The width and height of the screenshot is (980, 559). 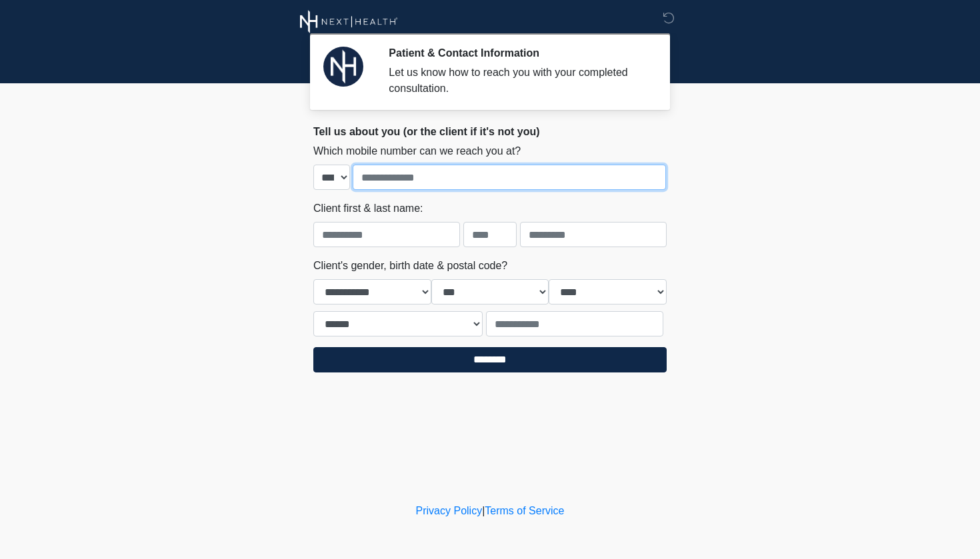 What do you see at coordinates (524, 511) in the screenshot?
I see `a: Terms of Service` at bounding box center [524, 511].